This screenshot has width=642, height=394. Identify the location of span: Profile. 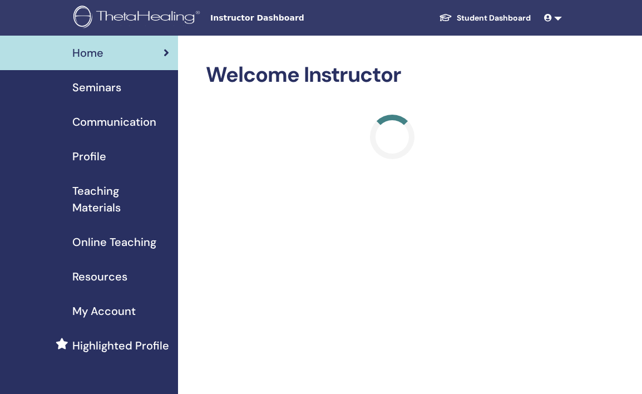
(89, 156).